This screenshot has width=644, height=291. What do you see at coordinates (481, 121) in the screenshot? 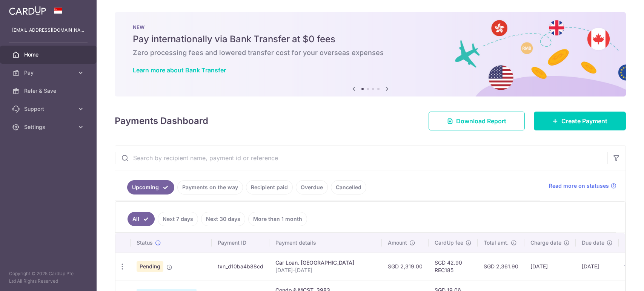
I see `span: Download Report` at bounding box center [481, 121].